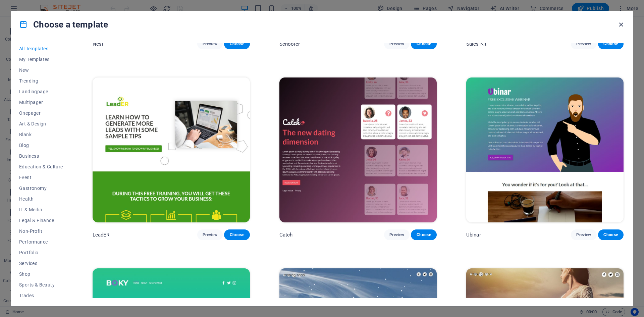  What do you see at coordinates (358, 150) in the screenshot?
I see `img: Catch` at bounding box center [358, 150].